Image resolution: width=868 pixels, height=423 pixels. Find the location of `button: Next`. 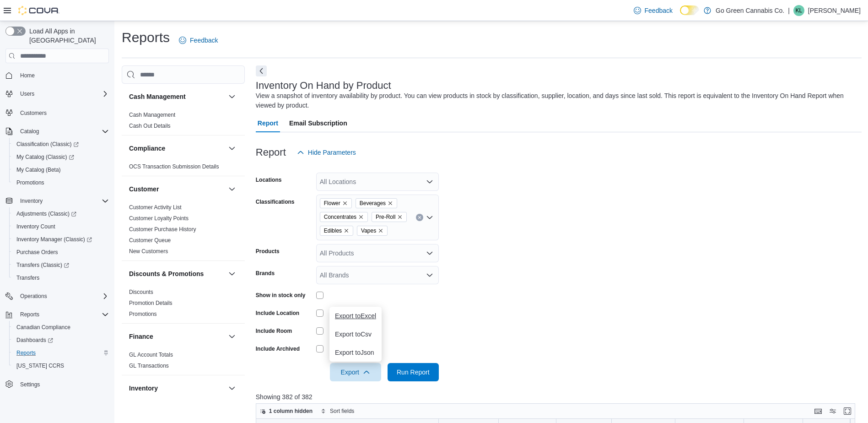

button: Next is located at coordinates (261, 71).